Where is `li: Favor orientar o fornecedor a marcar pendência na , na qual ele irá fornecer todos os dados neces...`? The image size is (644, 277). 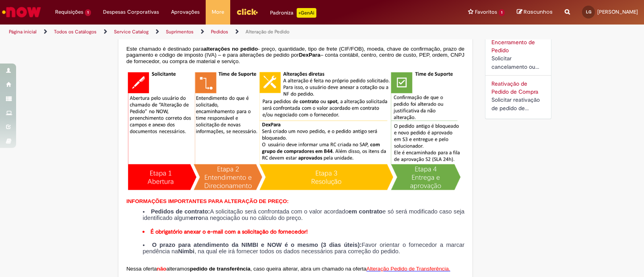
li: Favor orientar o fornecedor a marcar pendência na , na qual ele irá fornecer todos os dados neces... is located at coordinates (304, 248).